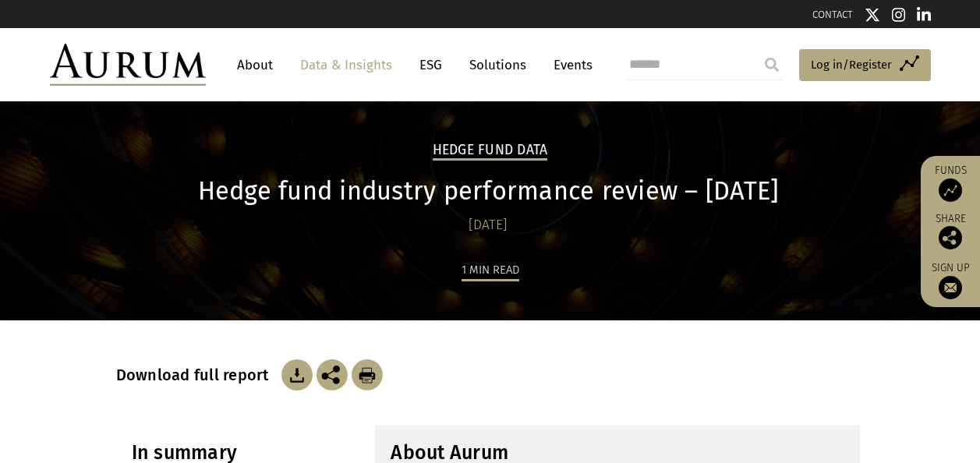 The image size is (980, 463). Describe the element at coordinates (924, 15) in the screenshot. I see `img: Linkedin icon` at that location.